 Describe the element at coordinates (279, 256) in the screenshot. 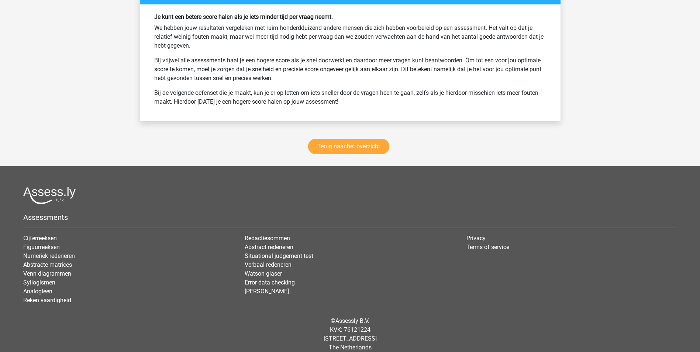

I see `a: Situational judgement test` at that location.